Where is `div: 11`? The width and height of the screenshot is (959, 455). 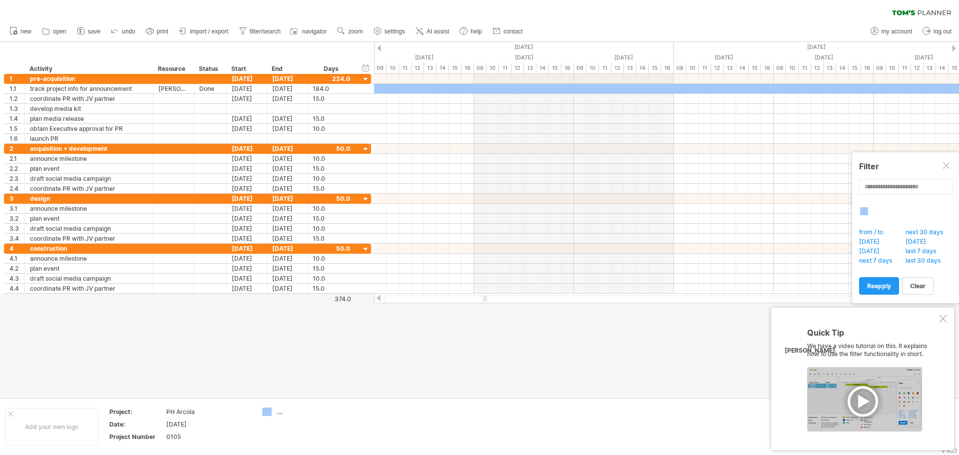
div: 11 is located at coordinates (905, 68).